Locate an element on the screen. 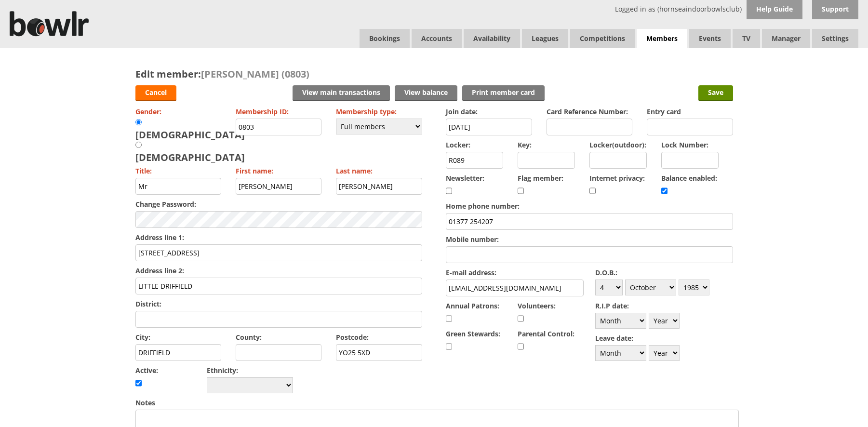 The height and width of the screenshot is (427, 868). label: Lock Number: is located at coordinates (690, 145).